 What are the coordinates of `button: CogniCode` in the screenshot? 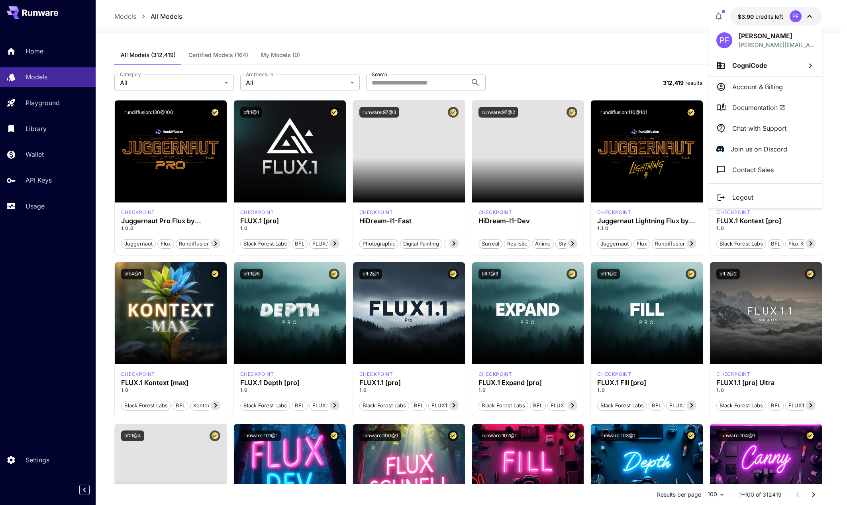 It's located at (766, 65).